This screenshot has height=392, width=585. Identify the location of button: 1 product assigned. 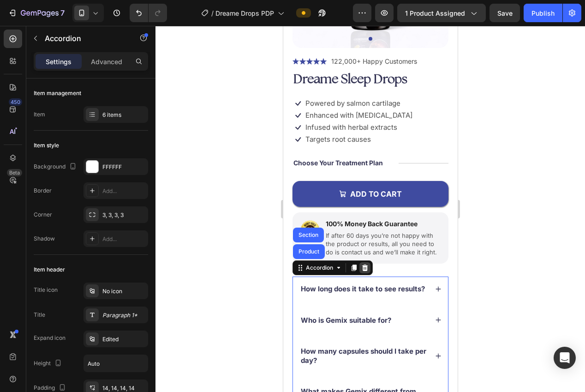
(442, 13).